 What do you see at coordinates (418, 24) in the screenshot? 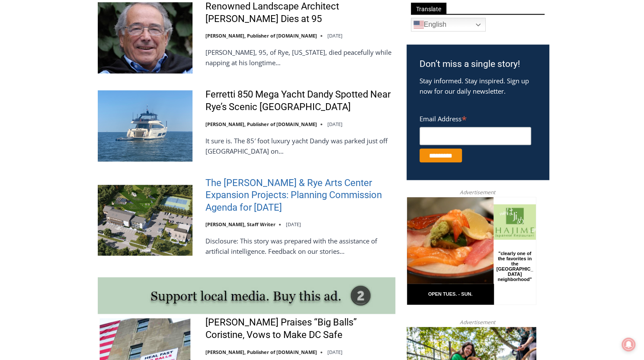
I see `img: en` at bounding box center [418, 24].